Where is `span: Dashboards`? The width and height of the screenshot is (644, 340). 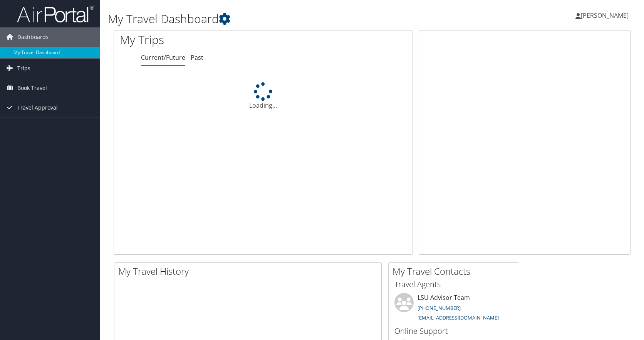 span: Dashboards is located at coordinates (33, 37).